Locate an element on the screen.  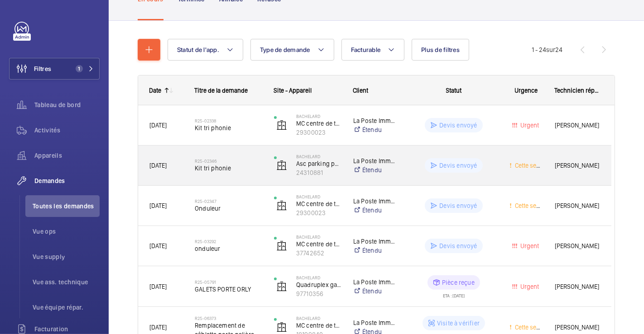
p: MC centre de tri 3 is located at coordinates (319, 244).